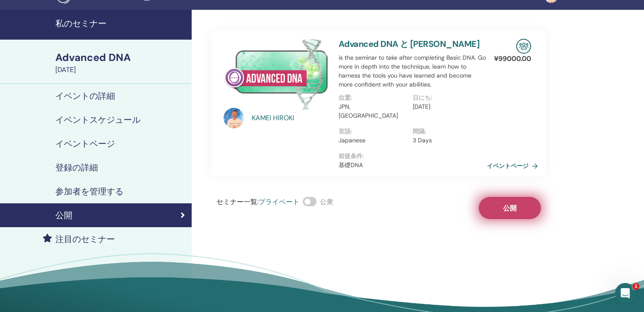 This screenshot has height=312, width=644. What do you see at coordinates (510, 208) in the screenshot?
I see `button: 公開` at bounding box center [510, 208].